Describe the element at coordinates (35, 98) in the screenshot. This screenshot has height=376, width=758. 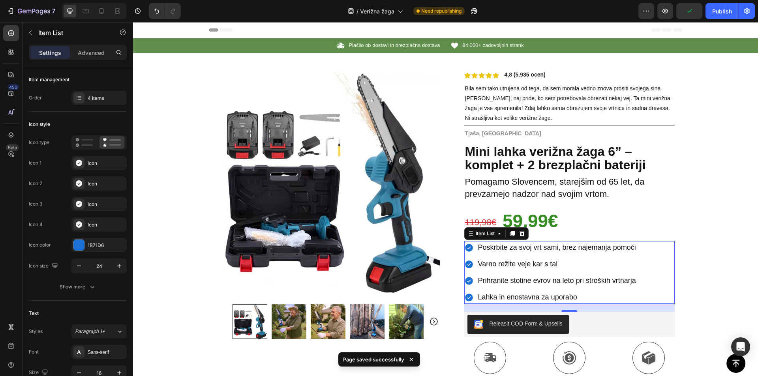
I see `div: Order` at that location.